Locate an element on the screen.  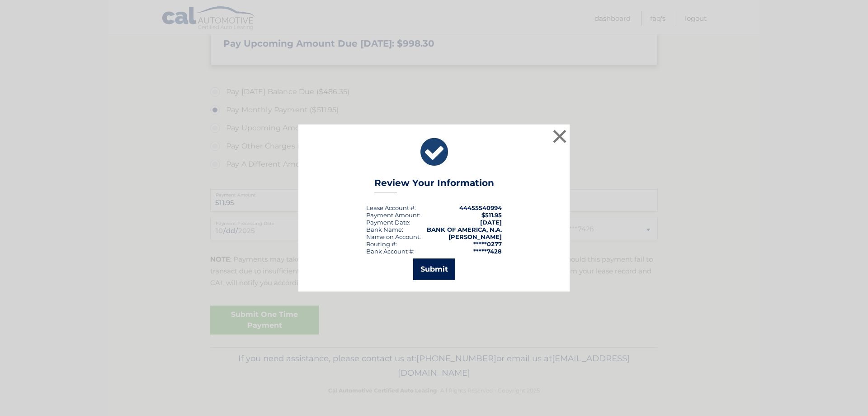
div: Routing #: is located at coordinates (382, 244).